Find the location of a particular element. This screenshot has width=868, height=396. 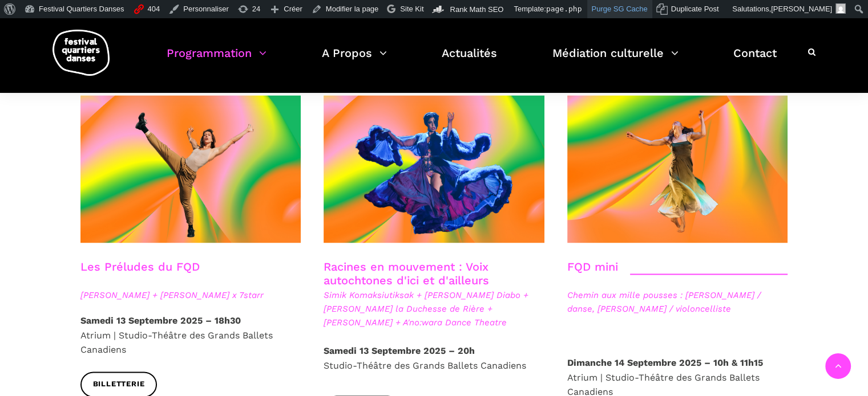

a: FQD mini is located at coordinates (592, 267).